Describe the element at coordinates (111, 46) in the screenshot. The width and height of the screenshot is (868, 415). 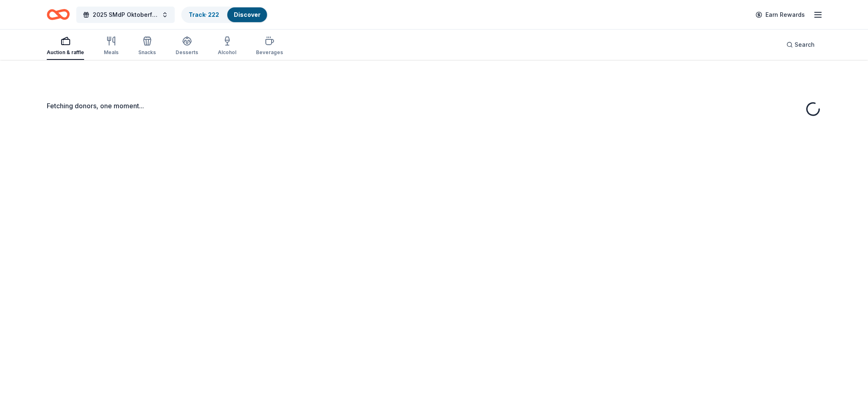
I see `button: Meals` at that location.